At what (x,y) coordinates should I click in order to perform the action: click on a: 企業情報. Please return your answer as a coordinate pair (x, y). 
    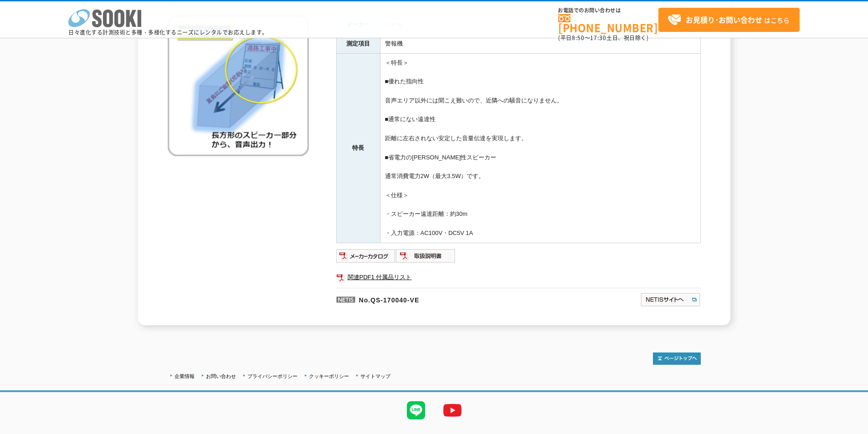
    Looking at the image, I should click on (185, 376).